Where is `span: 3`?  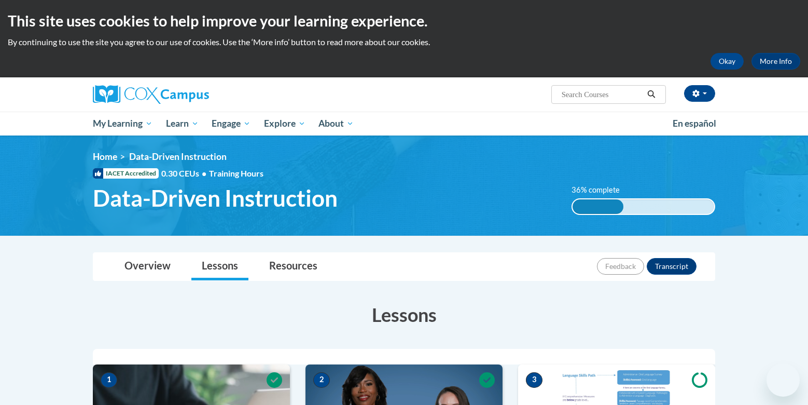
span: 3 is located at coordinates (534, 380).